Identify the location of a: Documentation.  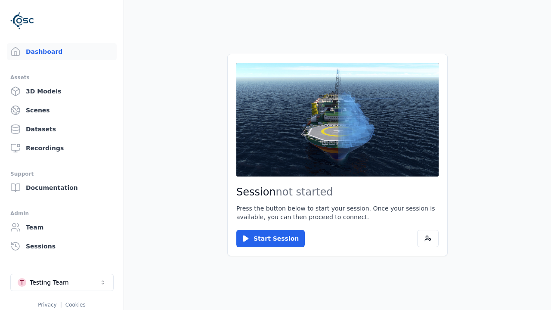
(62, 188).